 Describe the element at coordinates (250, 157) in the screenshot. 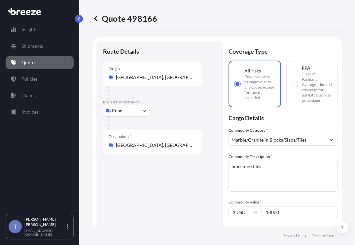

I see `label: Commodity Description` at that location.